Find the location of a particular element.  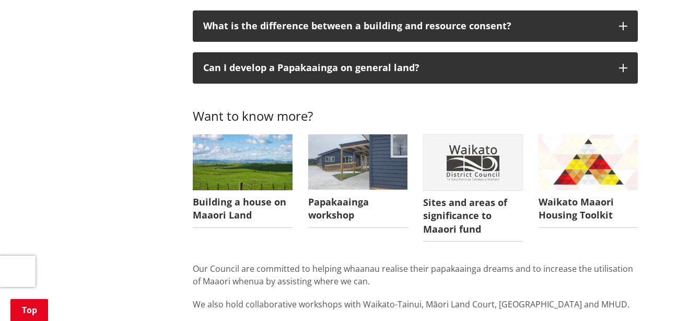

h3: Want to know more? is located at coordinates (415, 109).